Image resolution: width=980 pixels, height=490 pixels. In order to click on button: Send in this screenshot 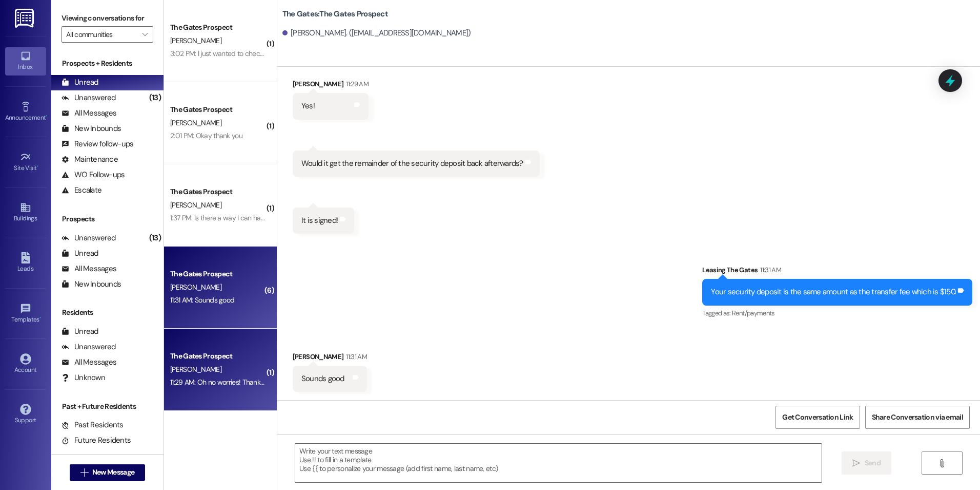, I will do `click(867, 462)`.